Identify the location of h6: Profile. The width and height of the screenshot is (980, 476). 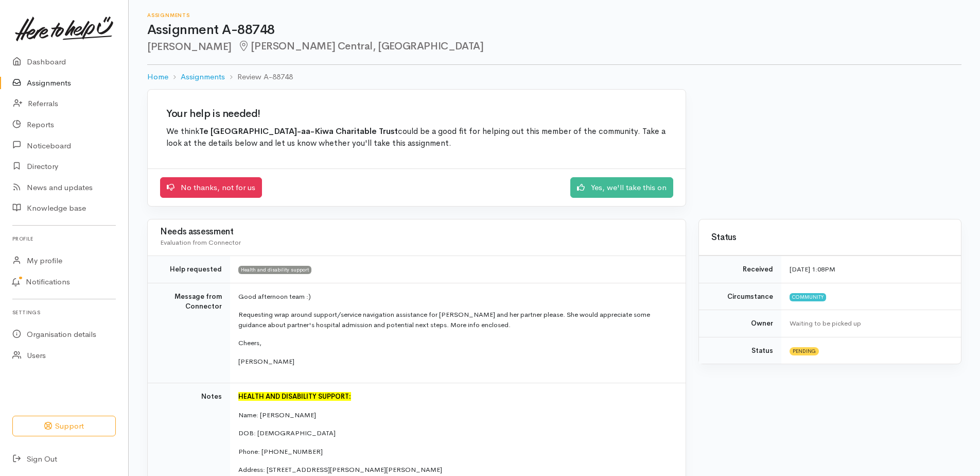
(64, 239).